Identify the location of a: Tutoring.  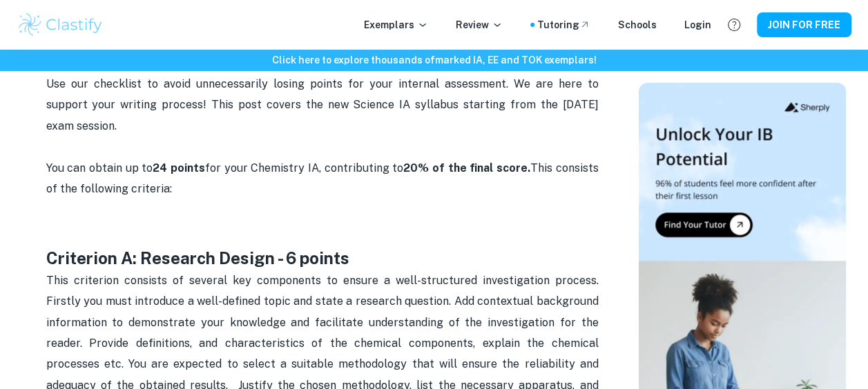
(564, 25).